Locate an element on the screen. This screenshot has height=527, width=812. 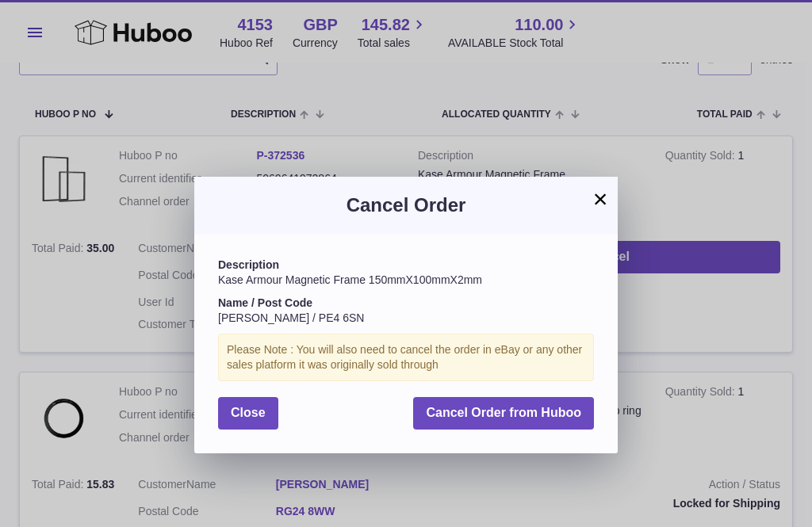
div: Please Note : You will also need to cancel the order in eBay or any other sales platform it was o... is located at coordinates (406, 358).